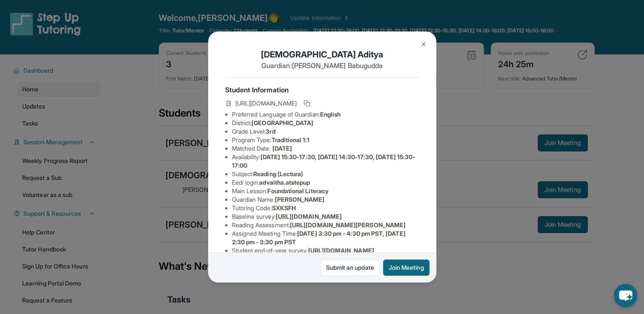 This screenshot has height=314, width=644. What do you see at coordinates (290, 140) in the screenshot?
I see `span: Traditional 1:1` at bounding box center [290, 140].